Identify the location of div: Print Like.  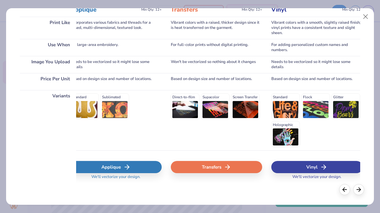
(48, 28).